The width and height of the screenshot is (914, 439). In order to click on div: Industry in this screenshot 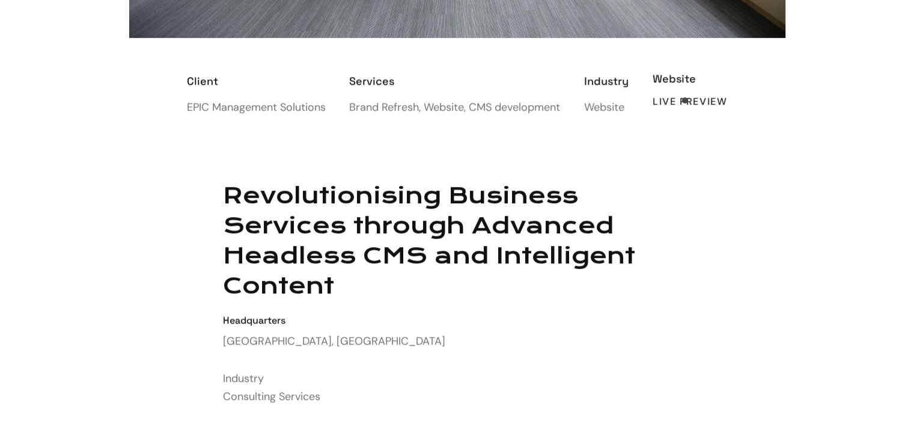, I will do `click(606, 81)`.